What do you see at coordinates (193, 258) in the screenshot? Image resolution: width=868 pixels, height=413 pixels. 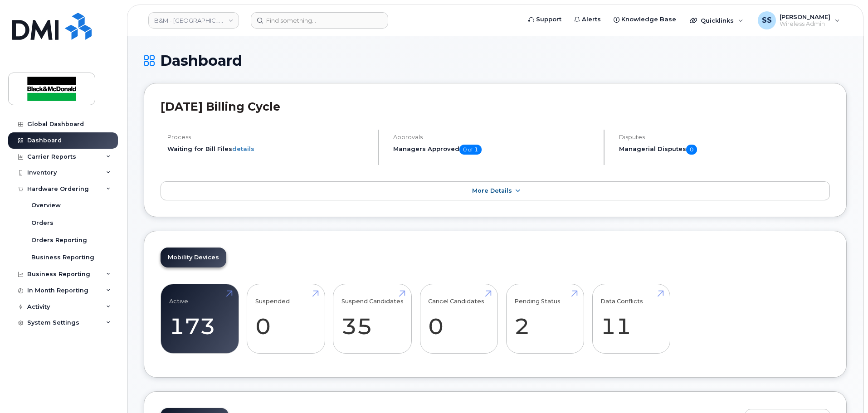 I see `a: Mobility Devices` at bounding box center [193, 258].